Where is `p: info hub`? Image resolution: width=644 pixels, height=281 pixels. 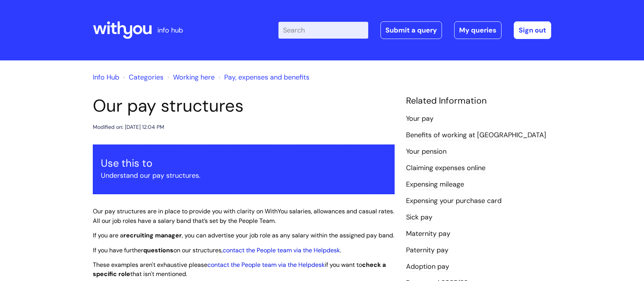 p: info hub is located at coordinates (170, 30).